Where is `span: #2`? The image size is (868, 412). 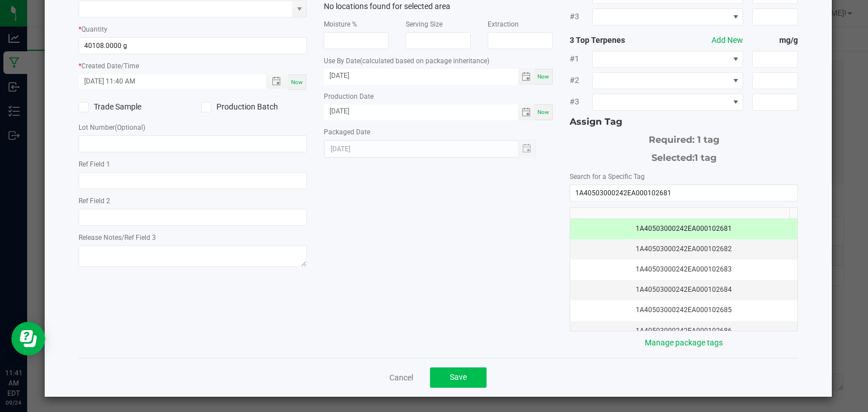
span: #2 is located at coordinates (581, 80).